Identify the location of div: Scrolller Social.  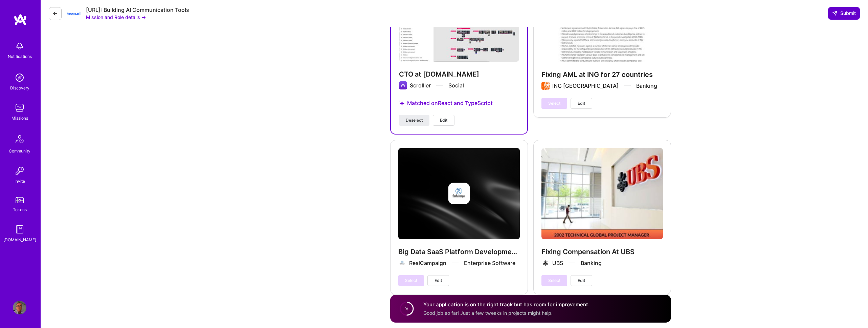
(437, 85).